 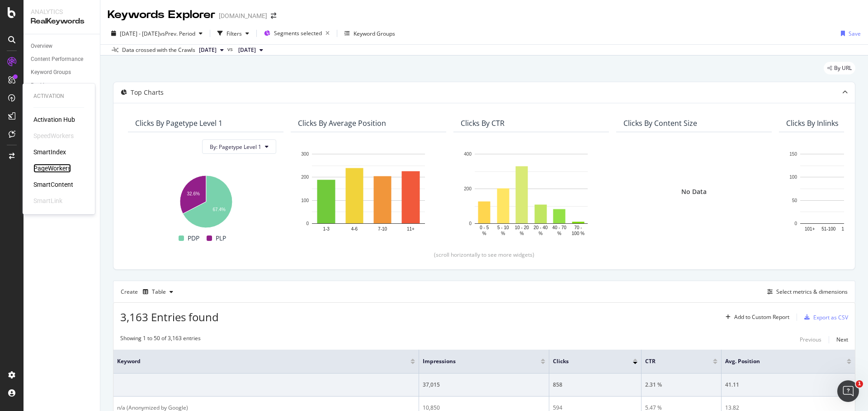 I want to click on div: Filters, so click(x=234, y=33).